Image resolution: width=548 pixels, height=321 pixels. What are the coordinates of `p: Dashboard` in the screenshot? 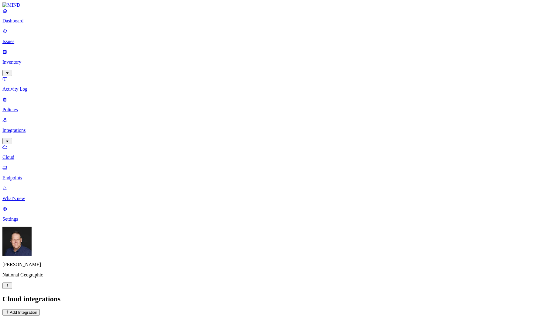 It's located at (274, 21).